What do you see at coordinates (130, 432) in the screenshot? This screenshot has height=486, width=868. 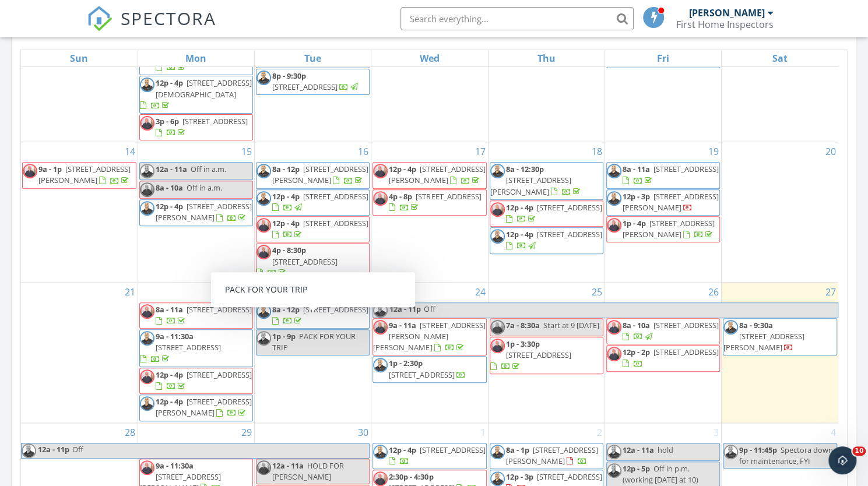 I see `a: Go to September 28, 2025` at bounding box center [130, 432].